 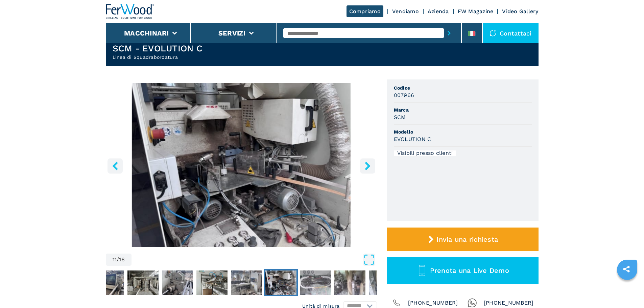 What do you see at coordinates (115, 166) in the screenshot?
I see `button: left-button` at bounding box center [115, 166].